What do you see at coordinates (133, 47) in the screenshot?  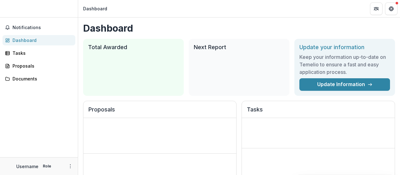 I see `h2: Total Awarded` at bounding box center [133, 47].